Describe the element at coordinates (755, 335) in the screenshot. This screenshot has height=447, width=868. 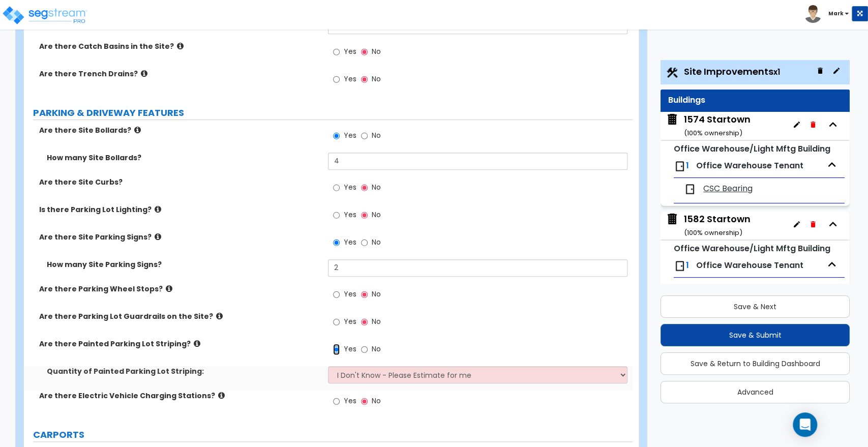
I see `button: Save & Submit` at that location.